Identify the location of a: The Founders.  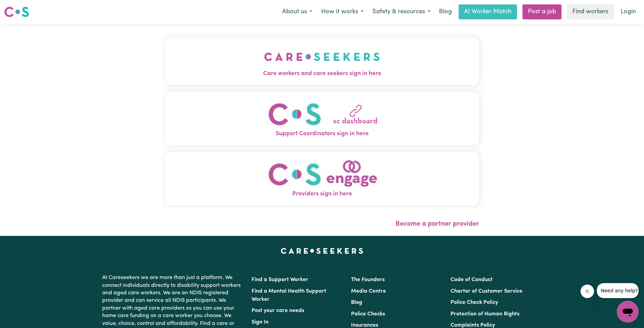
(368, 280).